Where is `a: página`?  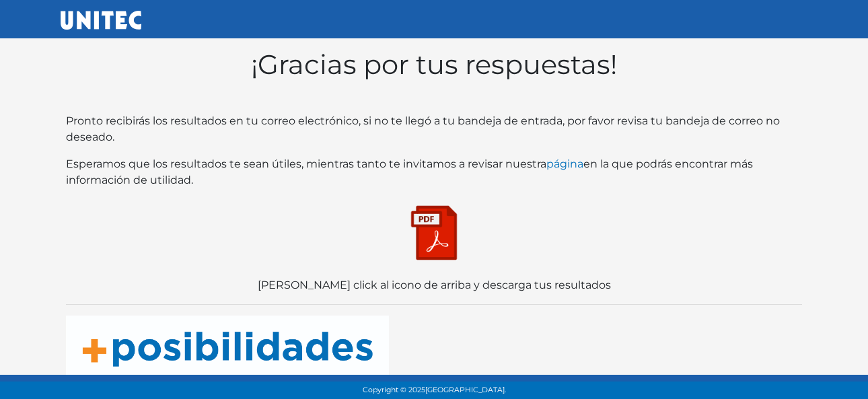 a: página is located at coordinates (564, 164).